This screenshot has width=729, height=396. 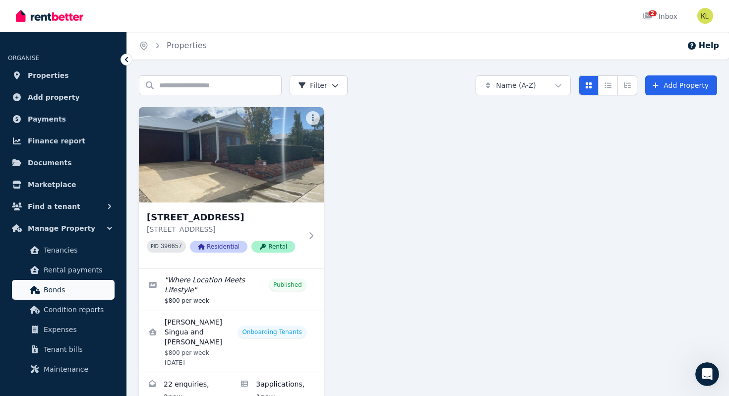 What do you see at coordinates (77, 270) in the screenshot?
I see `span: Rental payments` at bounding box center [77, 270].